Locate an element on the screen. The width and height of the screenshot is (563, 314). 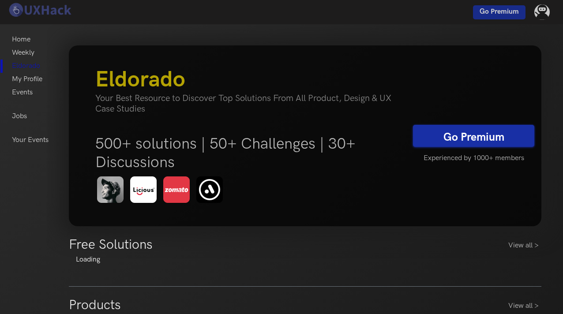
h5: 500+ solutions | 50+ Challenges | 30+ Discussions is located at coordinates (251, 153).